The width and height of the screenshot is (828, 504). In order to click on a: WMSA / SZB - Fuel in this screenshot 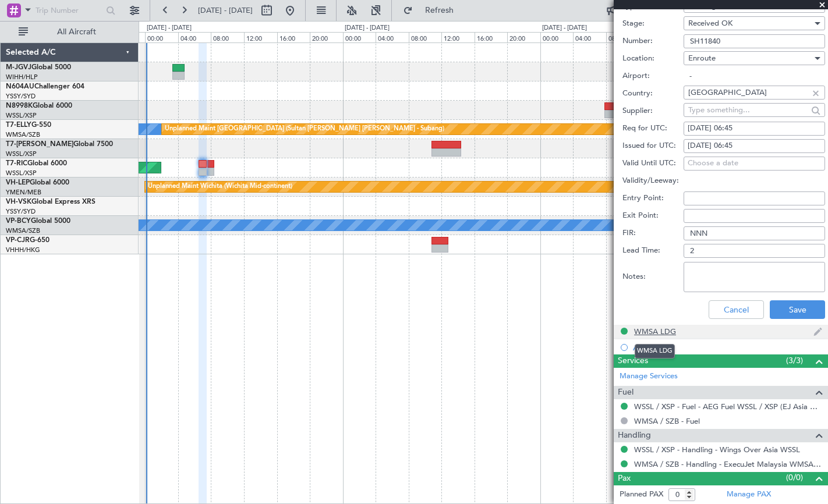, I will do `click(667, 420)`.